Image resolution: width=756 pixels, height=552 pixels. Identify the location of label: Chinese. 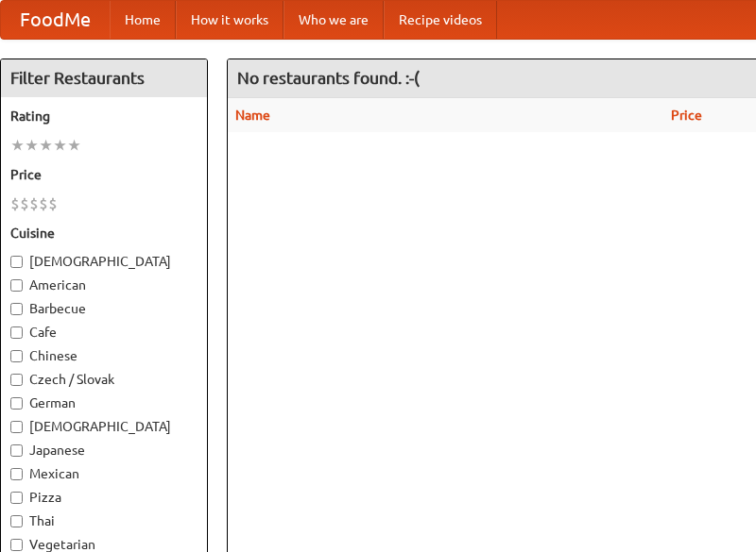
(104, 356).